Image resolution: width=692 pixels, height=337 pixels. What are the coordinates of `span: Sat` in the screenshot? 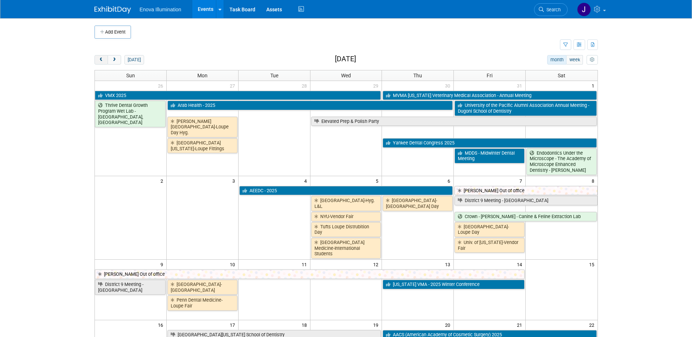 It's located at (561, 75).